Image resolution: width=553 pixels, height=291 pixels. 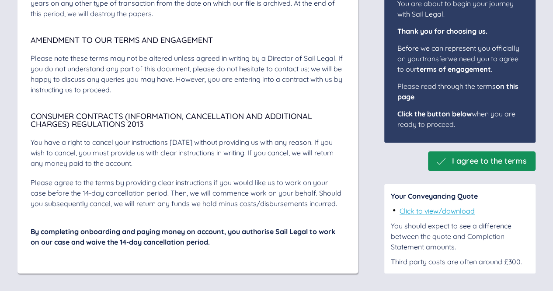 What do you see at coordinates (183, 237) in the screenshot?
I see `span: By completing onboarding and paying money on account, you authorise Sail Legal to work on our cas...` at bounding box center [183, 237].